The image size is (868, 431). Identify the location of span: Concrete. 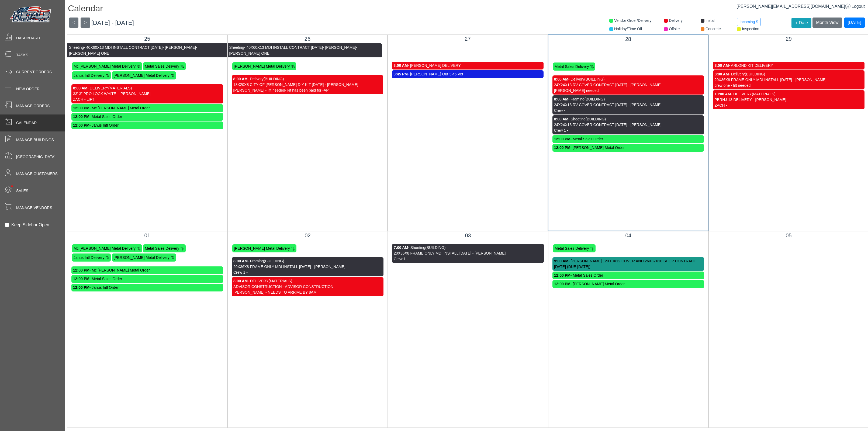
(713, 29).